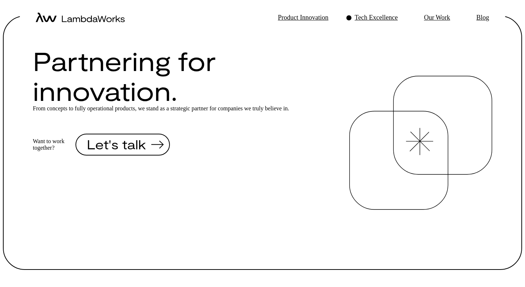 Image resolution: width=525 pixels, height=287 pixels. What do you see at coordinates (433, 18) in the screenshot?
I see `a: Our Work` at bounding box center [433, 18].